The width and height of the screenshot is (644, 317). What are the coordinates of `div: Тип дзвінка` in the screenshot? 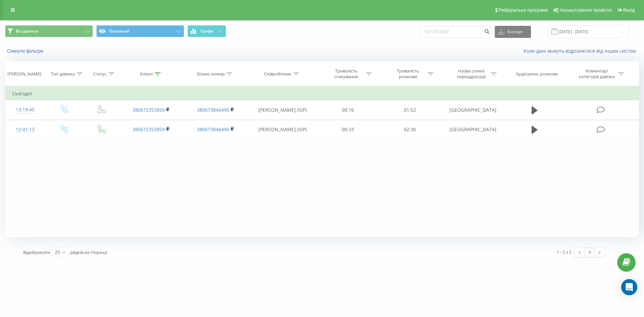 It's located at (63, 74).